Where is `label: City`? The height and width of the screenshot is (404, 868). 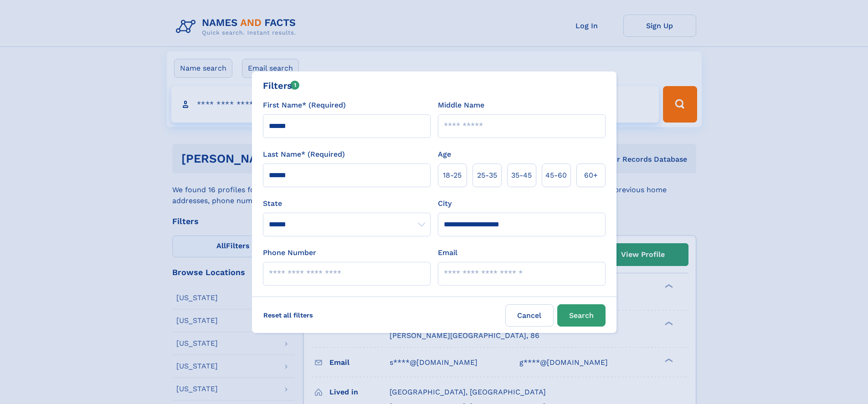 label: City is located at coordinates (445, 203).